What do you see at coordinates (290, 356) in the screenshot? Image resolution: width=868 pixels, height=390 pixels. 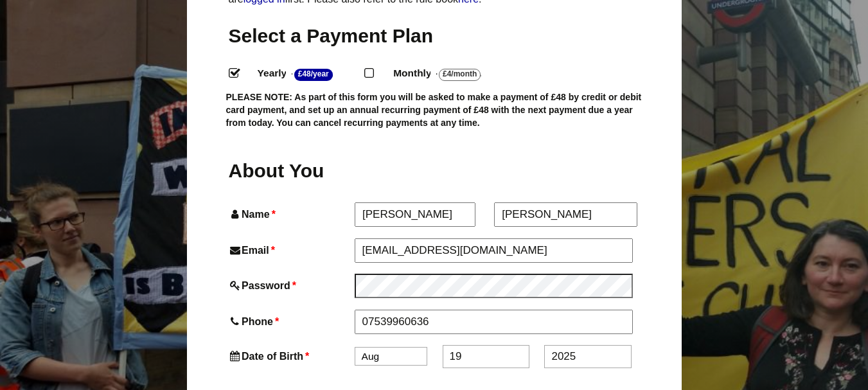 I see `label: Date of Birth` at bounding box center [290, 356].